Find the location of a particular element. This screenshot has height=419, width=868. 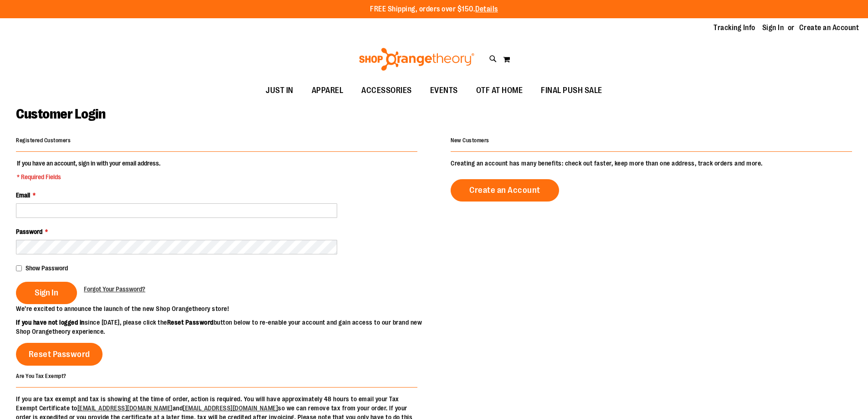

span: OTF AT HOME is located at coordinates (500, 90).